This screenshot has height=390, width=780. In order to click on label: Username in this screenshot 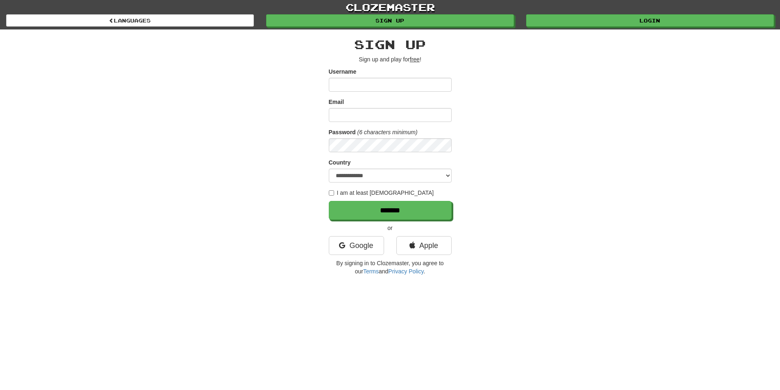, I will do `click(343, 72)`.